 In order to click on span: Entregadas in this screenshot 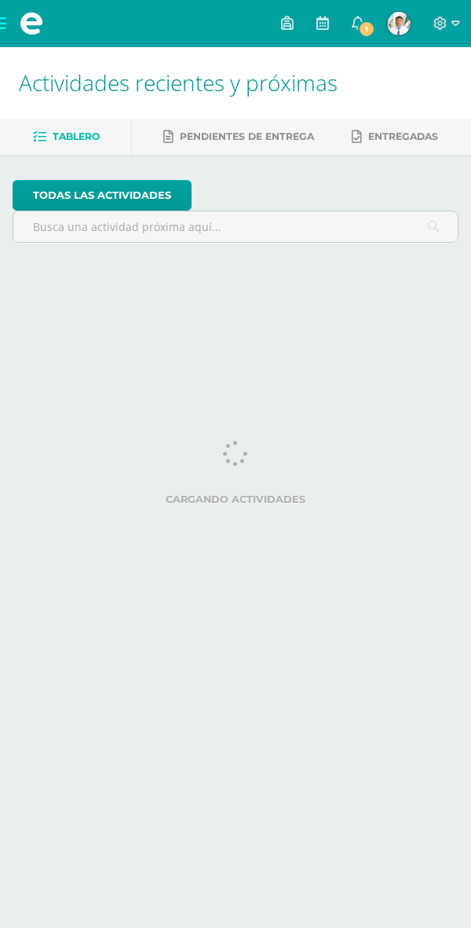, I will do `click(403, 136)`.